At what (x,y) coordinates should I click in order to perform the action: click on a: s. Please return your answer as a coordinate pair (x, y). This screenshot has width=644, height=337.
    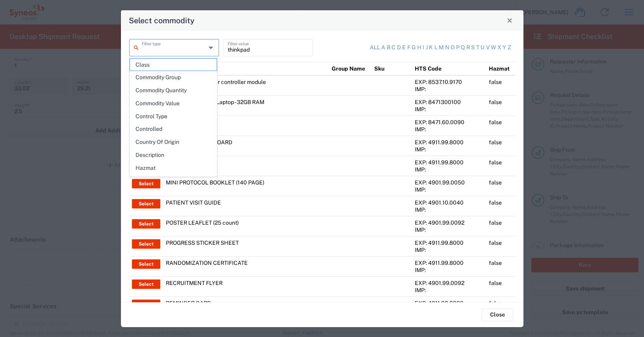
    Looking at the image, I should click on (472, 48).